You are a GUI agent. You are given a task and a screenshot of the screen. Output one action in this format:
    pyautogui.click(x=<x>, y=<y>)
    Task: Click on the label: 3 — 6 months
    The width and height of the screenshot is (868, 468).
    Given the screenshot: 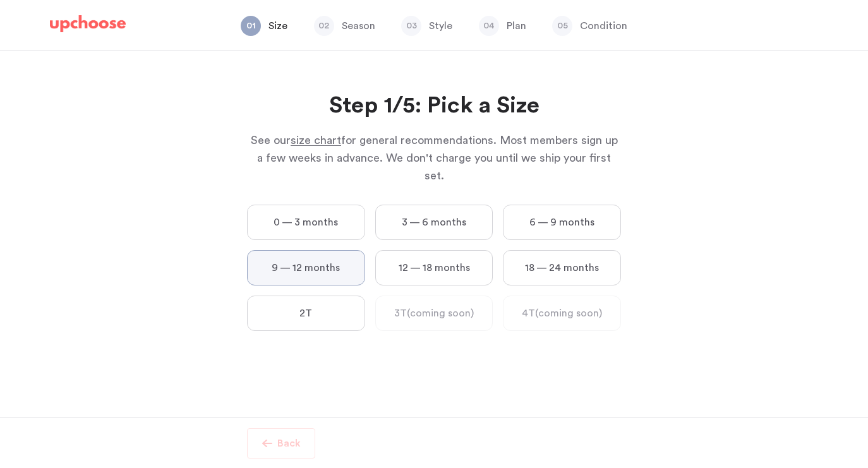 What is the action you would take?
    pyautogui.click(x=434, y=222)
    